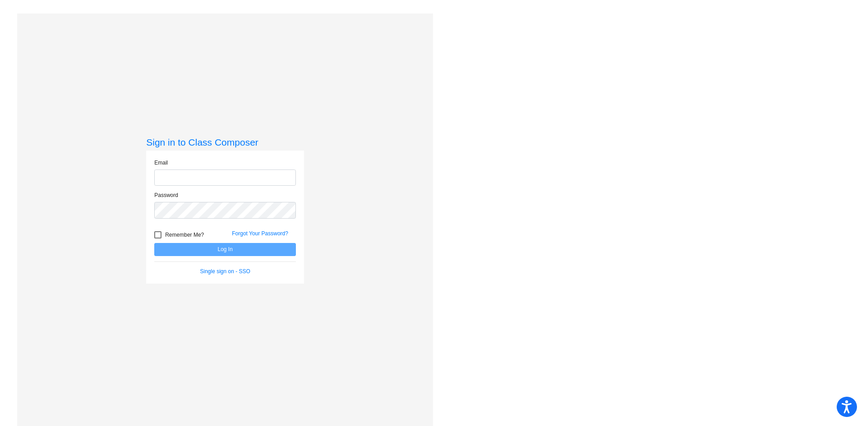 The image size is (866, 426). I want to click on label: Password, so click(166, 195).